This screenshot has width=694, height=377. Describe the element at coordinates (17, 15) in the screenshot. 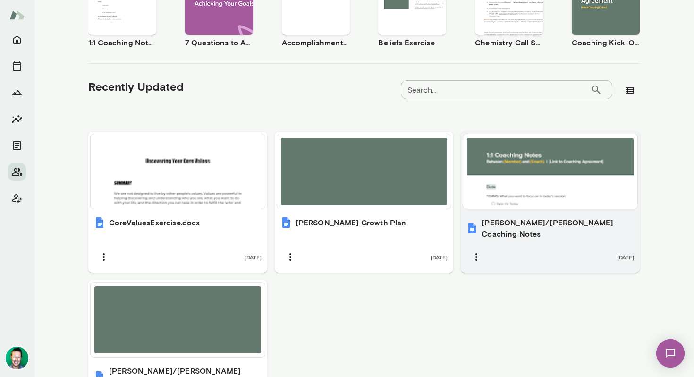

I see `img: Mento` at that location.